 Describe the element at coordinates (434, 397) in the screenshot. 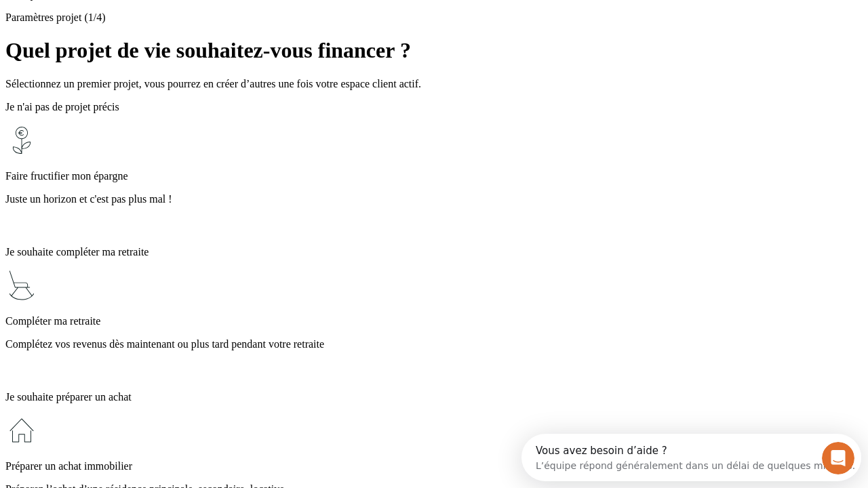

I see `p: Je souhaite préparer un achat` at that location.